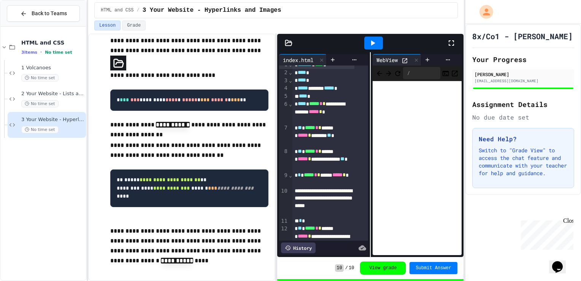  I want to click on h2: Your Progress, so click(523, 59).